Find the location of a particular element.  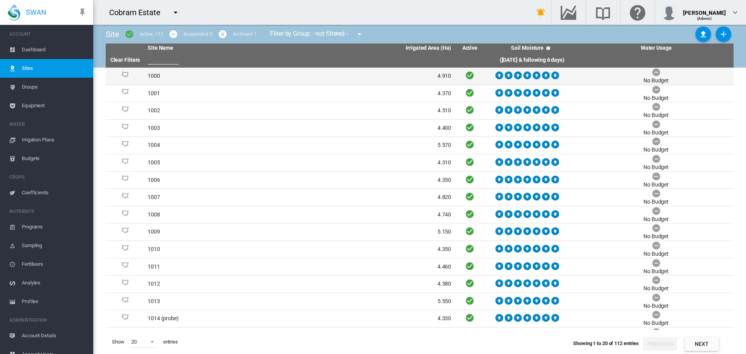

div: Cobram Estate is located at coordinates (138, 12).